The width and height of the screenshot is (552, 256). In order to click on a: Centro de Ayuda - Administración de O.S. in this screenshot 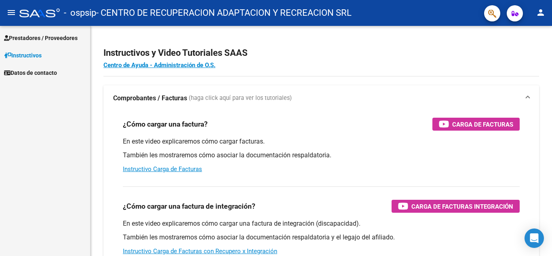, I will do `click(159, 65)`.